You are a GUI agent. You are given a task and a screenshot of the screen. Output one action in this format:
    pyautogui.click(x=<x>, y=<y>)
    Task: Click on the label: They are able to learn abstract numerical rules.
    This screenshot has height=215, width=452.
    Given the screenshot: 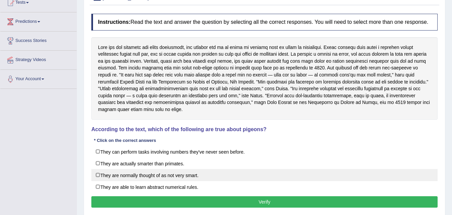 What is the action you would take?
    pyautogui.click(x=265, y=187)
    